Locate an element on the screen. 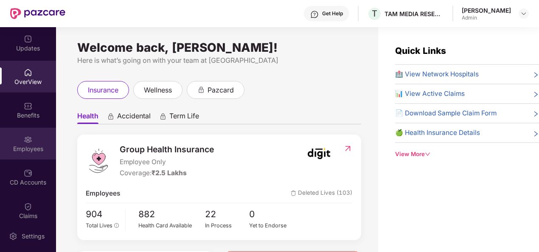 This screenshot has height=252, width=539. div: In Process is located at coordinates (227, 226).